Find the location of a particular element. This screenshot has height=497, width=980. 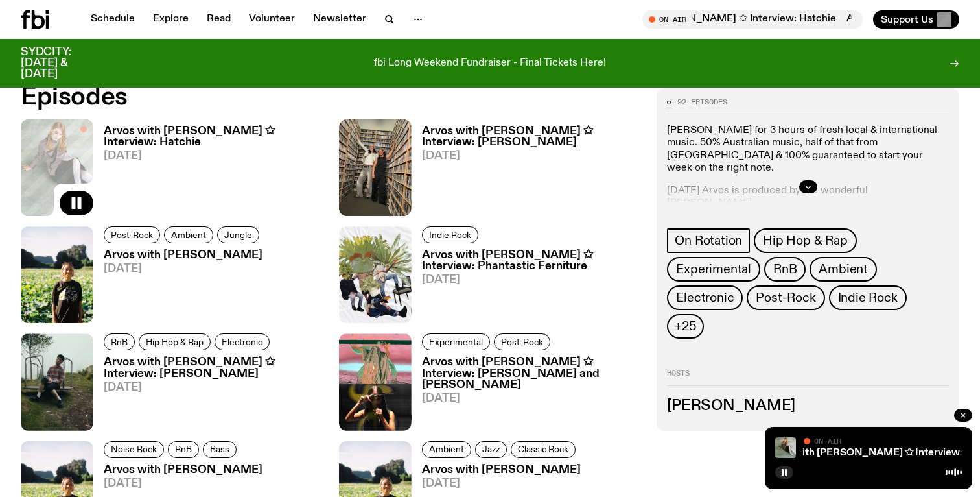

h2: Episodes is located at coordinates (330, 97).